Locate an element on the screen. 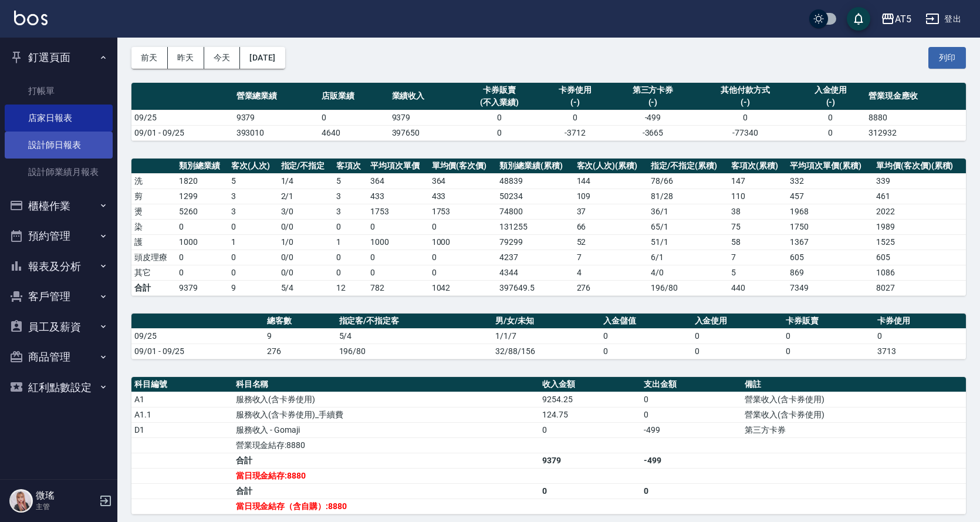  th: 類別總業績 is located at coordinates (202, 166).